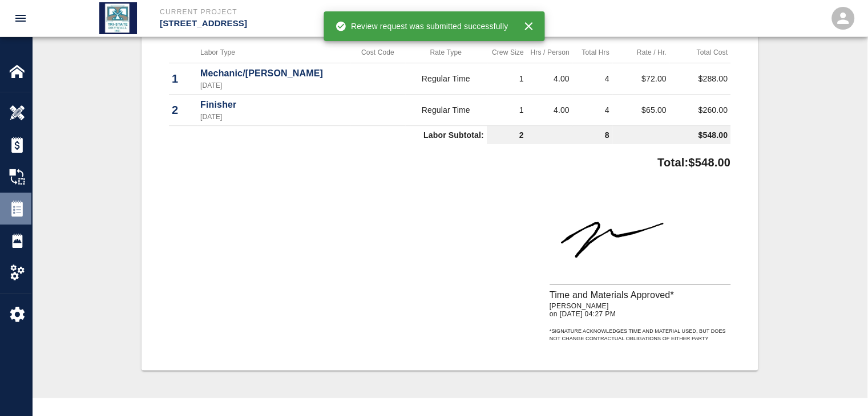 The height and width of the screenshot is (416, 868). I want to click on td: $72.00, so click(641, 78).